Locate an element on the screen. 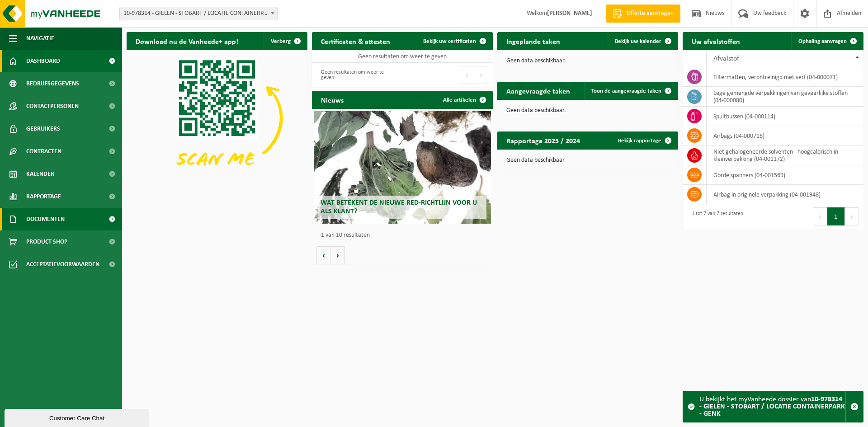  img: Download de VHEPlus App is located at coordinates (217, 118).